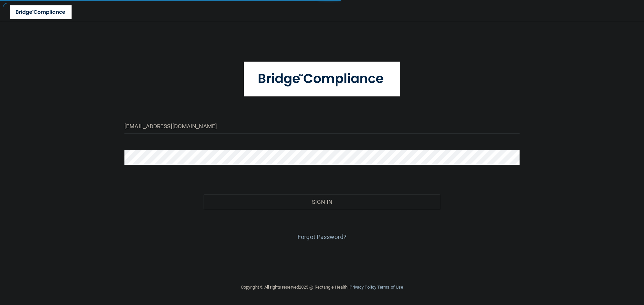 The width and height of the screenshot is (644, 305). I want to click on a: Forgot Password?, so click(322, 237).